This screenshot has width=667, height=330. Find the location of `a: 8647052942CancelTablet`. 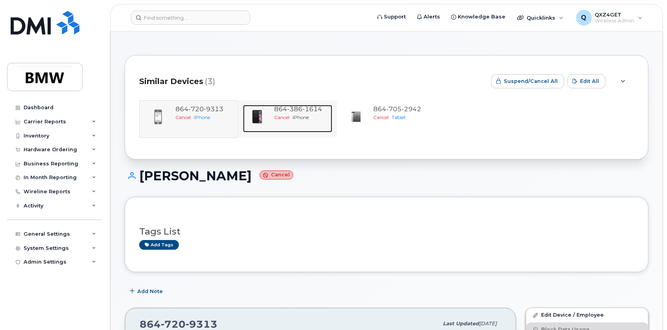

a: 8647052942CancelTablet is located at coordinates (387, 119).